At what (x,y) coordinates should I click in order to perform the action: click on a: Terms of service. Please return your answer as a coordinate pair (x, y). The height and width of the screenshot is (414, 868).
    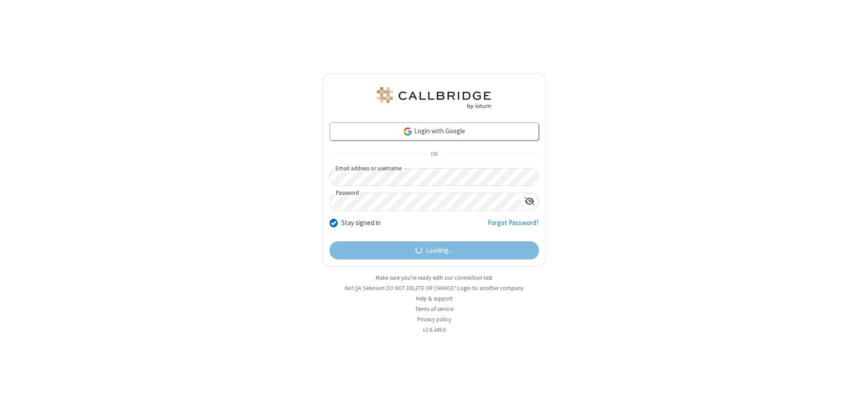
    Looking at the image, I should click on (434, 308).